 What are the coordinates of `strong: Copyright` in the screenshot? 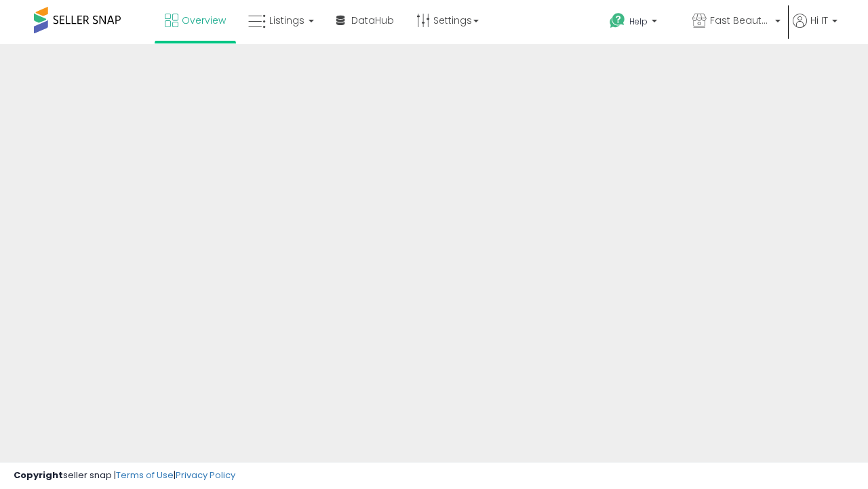 It's located at (38, 474).